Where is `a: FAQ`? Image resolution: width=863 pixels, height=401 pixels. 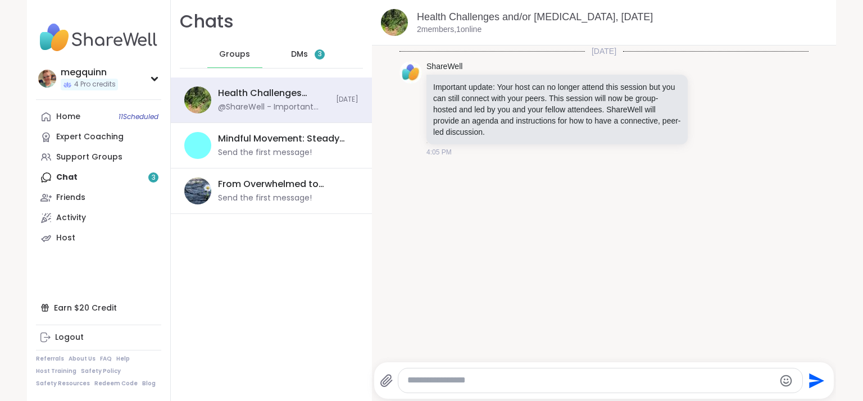
a: FAQ is located at coordinates (106, 359).